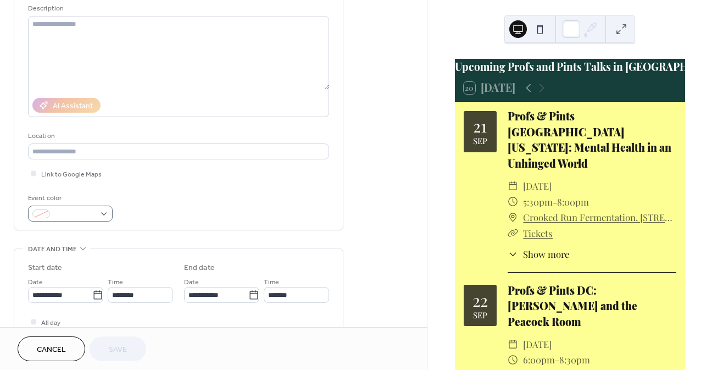 This screenshot has height=370, width=712. I want to click on div: Event color, so click(69, 198).